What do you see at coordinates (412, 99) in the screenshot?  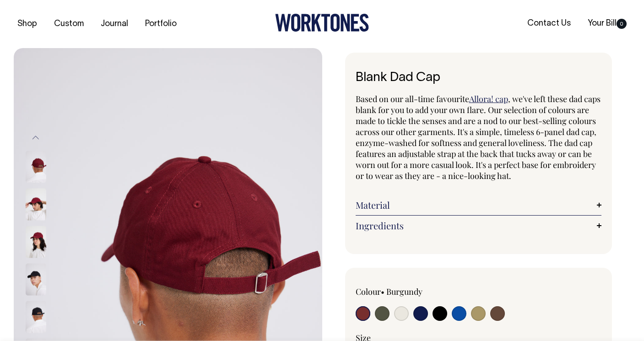 I see `span: Based on our all-time favourite` at bounding box center [412, 99].